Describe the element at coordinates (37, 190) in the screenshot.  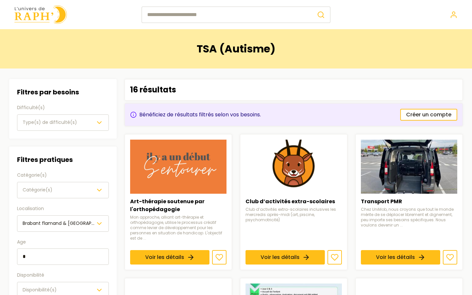
I see `span: Catégorie(s)` at that location.